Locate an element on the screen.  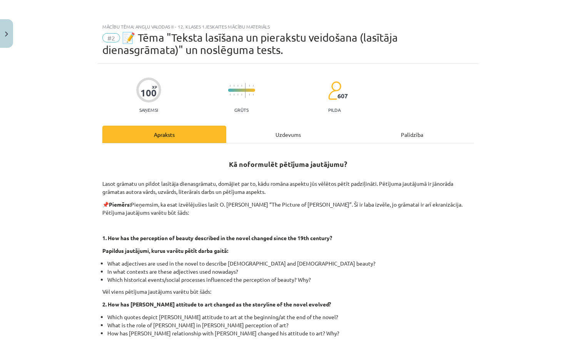
p: Saņemsi is located at coordinates (149, 110).